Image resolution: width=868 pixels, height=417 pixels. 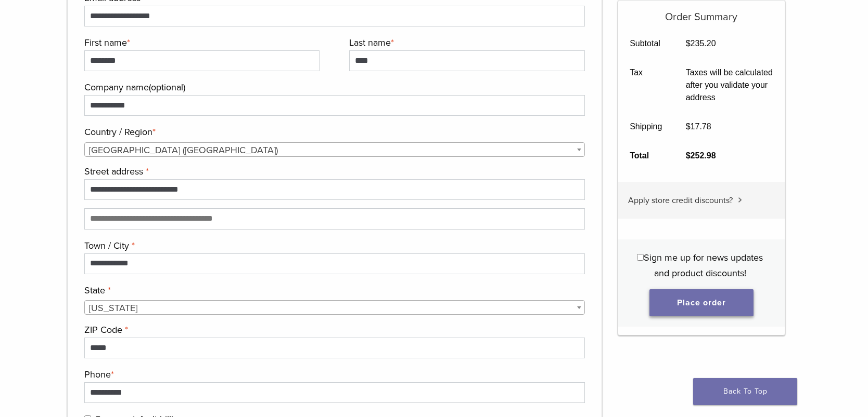 I want to click on bdi: 17.78, so click(x=699, y=126).